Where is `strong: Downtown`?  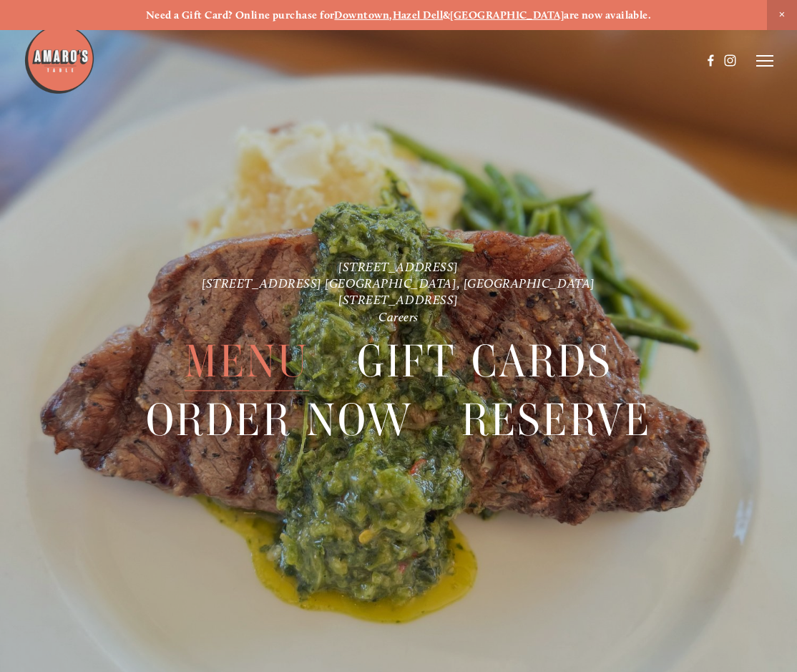 strong: Downtown is located at coordinates (361, 15).